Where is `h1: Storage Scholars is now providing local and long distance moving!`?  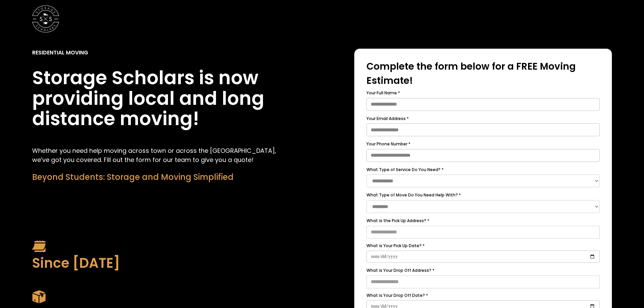
h1: Storage Scholars is now providing local and long distance moving! is located at coordinates (161, 99).